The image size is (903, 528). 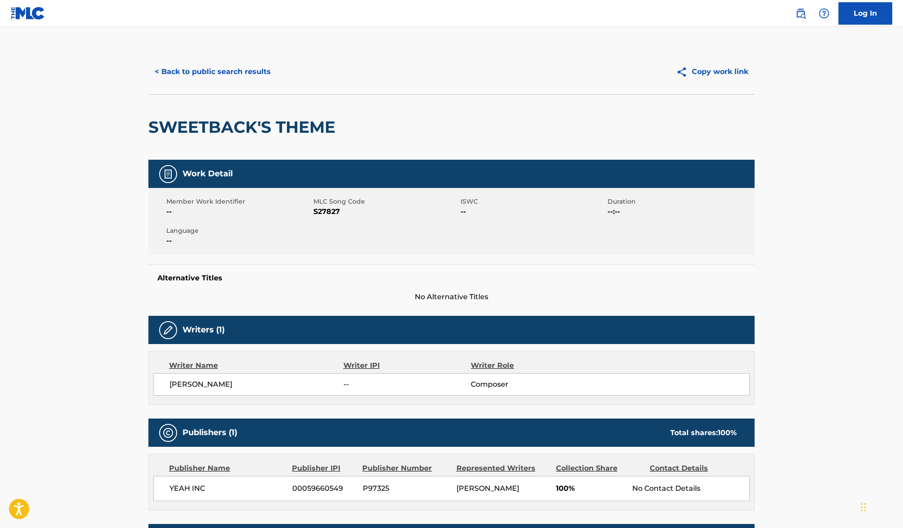 I want to click on div: Publisher Name, so click(x=227, y=468).